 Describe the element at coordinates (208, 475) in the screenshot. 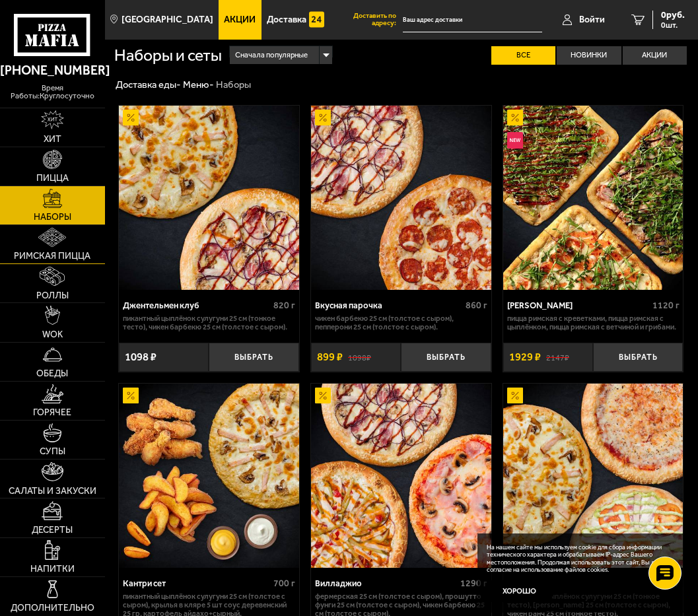

I see `img: Кантри сет` at that location.